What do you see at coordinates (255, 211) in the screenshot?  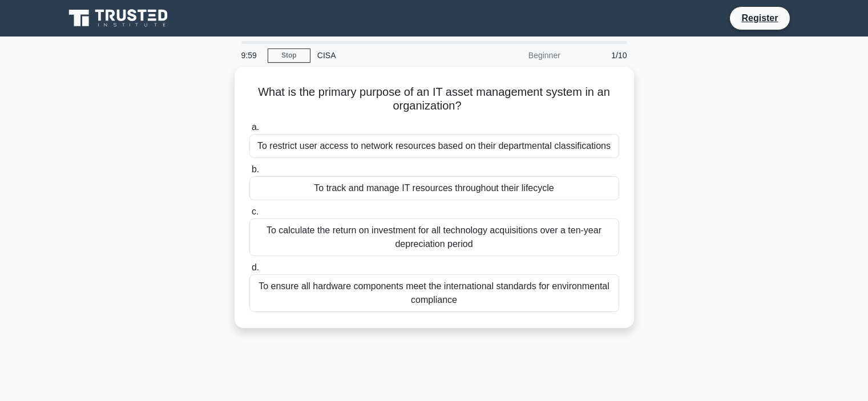 I see `span: c.` at bounding box center [255, 211].